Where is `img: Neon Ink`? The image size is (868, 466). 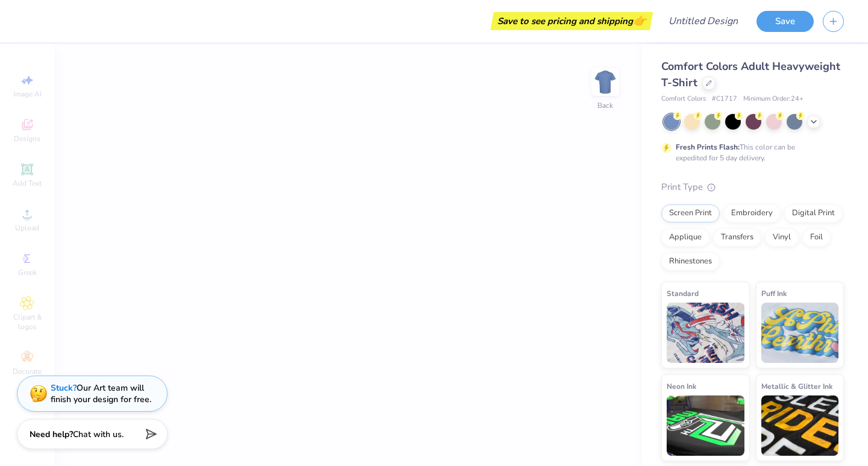
img: Neon Ink is located at coordinates (705, 426).